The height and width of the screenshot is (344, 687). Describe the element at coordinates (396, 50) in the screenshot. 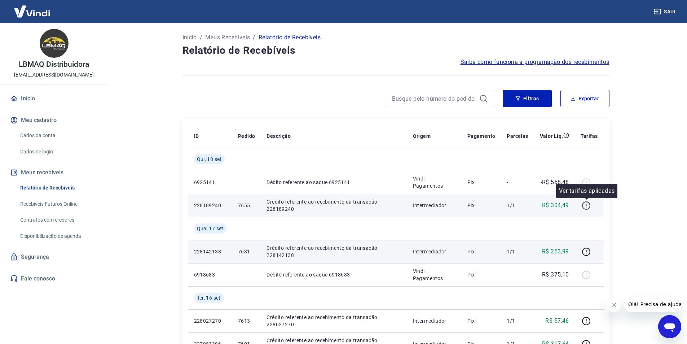

I see `h4: Relatório de Recebíveis` at that location.